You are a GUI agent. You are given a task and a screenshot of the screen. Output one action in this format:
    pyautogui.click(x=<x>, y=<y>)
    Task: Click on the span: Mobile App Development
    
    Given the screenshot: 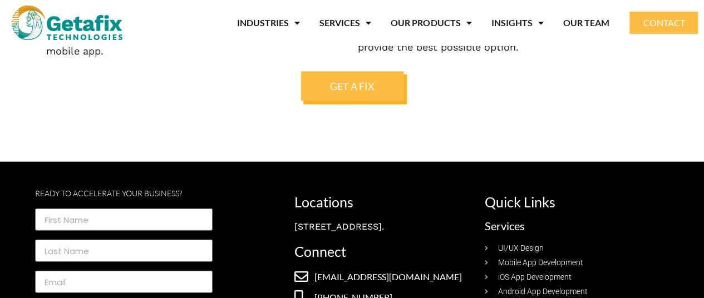 What is the action you would take?
    pyautogui.click(x=540, y=263)
    